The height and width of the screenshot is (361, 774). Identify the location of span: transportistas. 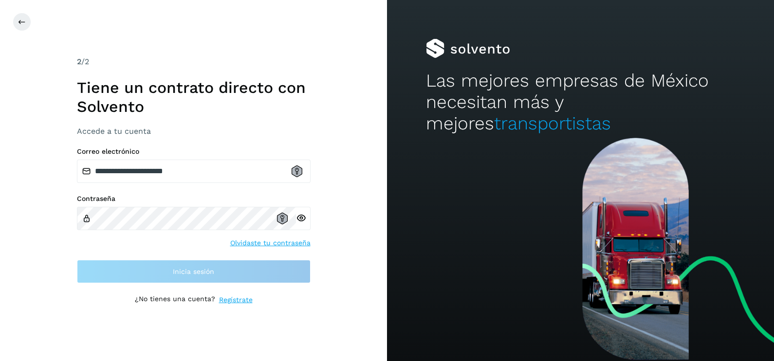
(552, 123).